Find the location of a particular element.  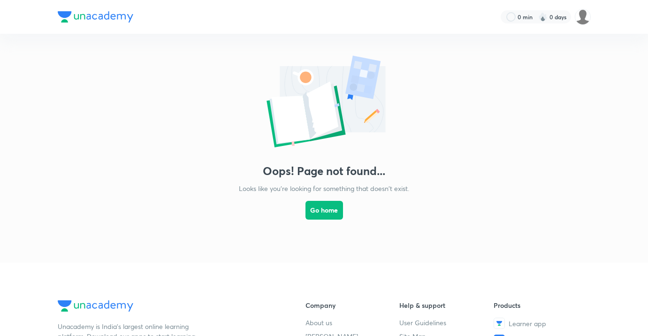

span: Learner app is located at coordinates (527, 323).